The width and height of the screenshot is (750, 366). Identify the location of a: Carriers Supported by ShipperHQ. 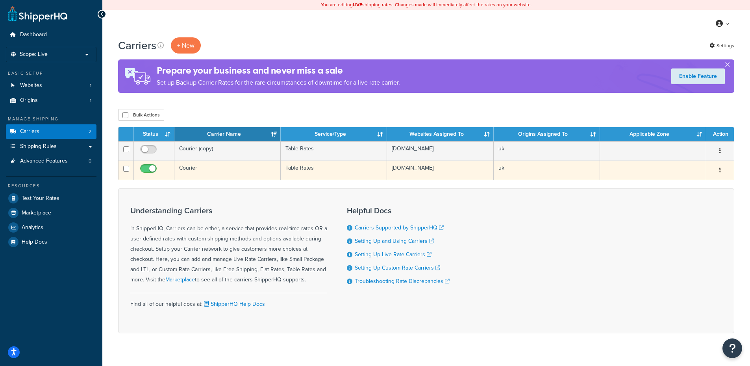
(399, 228).